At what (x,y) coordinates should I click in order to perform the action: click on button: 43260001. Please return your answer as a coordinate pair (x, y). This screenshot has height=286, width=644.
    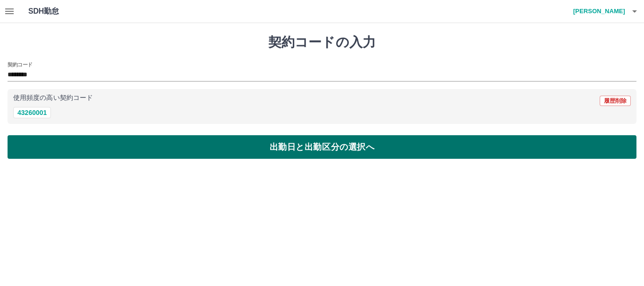
    Looking at the image, I should click on (32, 113).